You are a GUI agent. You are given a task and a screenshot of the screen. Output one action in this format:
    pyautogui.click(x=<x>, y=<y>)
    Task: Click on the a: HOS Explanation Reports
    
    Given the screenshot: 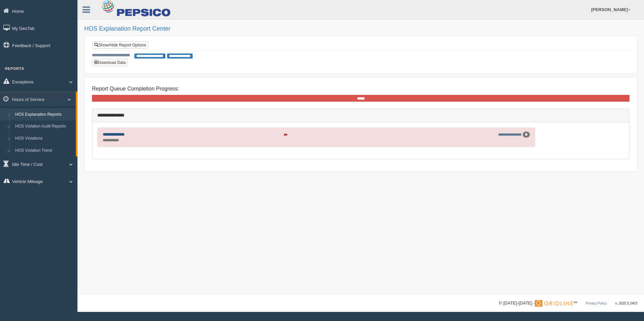 What is the action you would take?
    pyautogui.click(x=44, y=115)
    